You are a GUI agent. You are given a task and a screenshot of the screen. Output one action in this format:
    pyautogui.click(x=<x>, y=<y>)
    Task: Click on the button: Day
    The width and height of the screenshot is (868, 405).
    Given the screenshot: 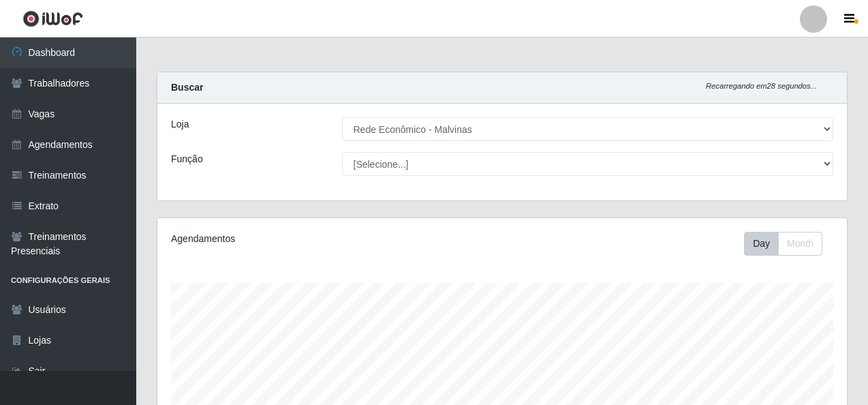 What is the action you would take?
    pyautogui.click(x=761, y=244)
    